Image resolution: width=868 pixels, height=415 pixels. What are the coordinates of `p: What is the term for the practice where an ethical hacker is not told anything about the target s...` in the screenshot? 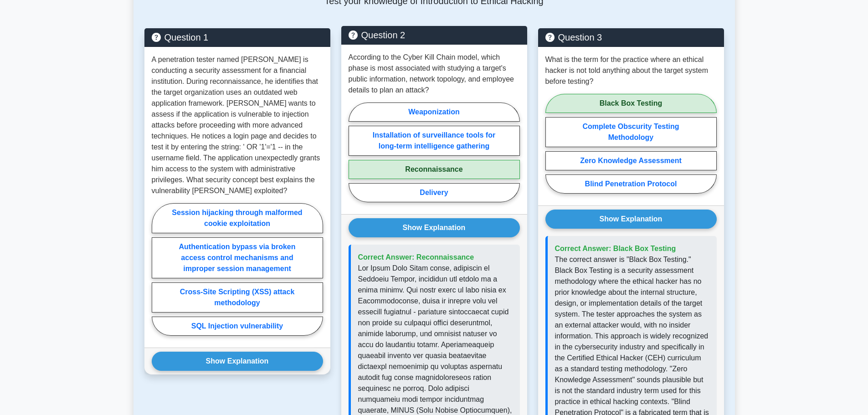 It's located at (631, 71).